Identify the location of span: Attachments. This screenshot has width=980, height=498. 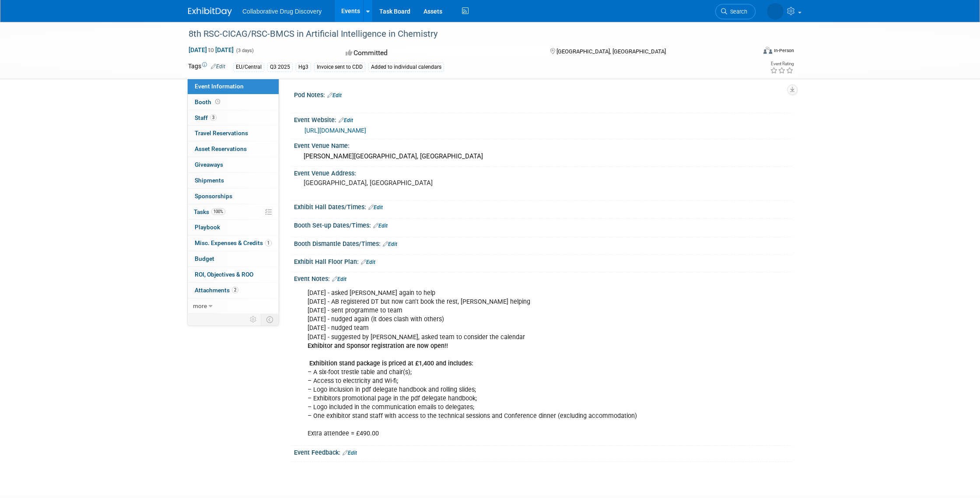
(217, 290).